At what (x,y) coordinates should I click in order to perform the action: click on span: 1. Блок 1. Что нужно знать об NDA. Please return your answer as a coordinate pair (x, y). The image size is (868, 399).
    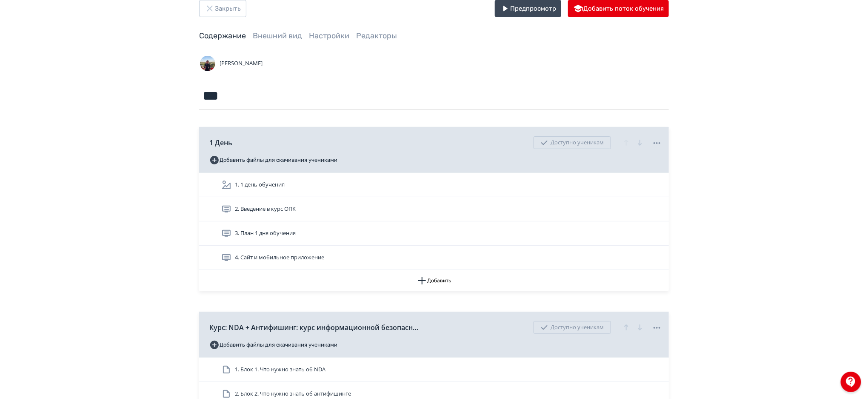
    Looking at the image, I should click on (280, 370).